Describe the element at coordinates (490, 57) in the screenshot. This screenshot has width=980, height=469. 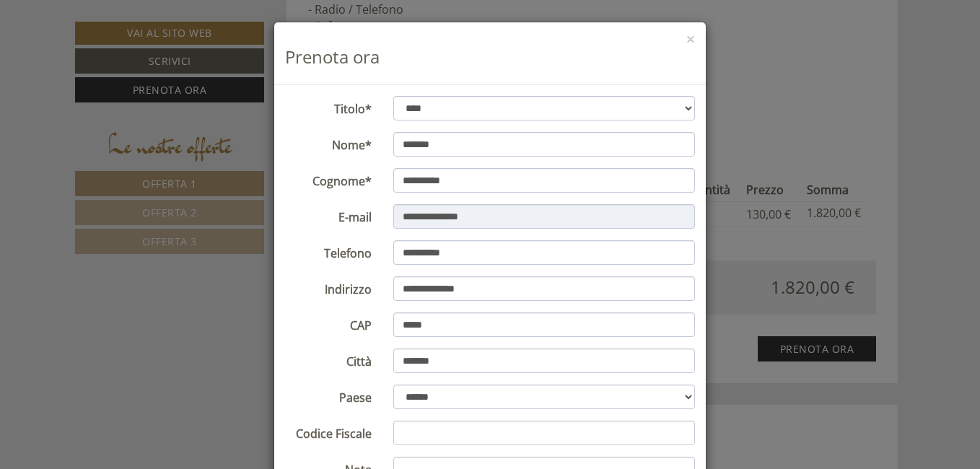
I see `h3: Prenota ora` at that location.